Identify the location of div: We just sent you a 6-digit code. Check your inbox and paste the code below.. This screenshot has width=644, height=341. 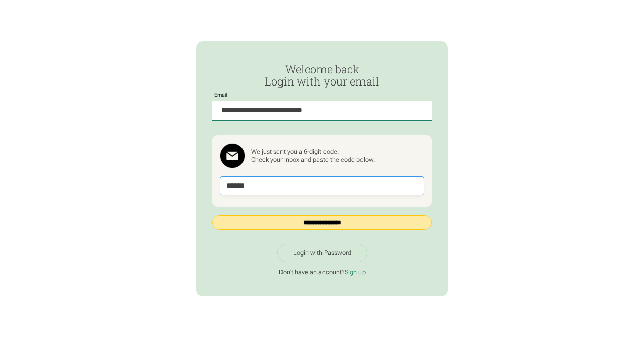
(313, 155).